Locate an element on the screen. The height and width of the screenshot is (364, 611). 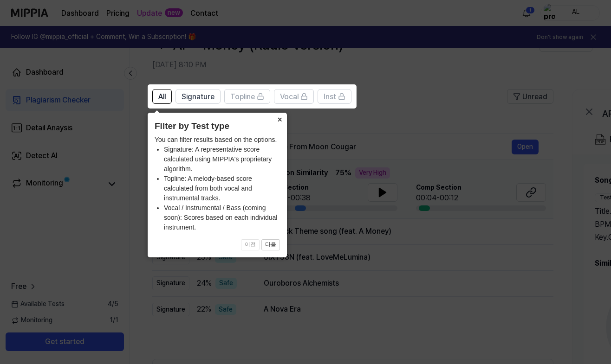
li: Signature: A representative score calculated using MIPPIA's proprietary algorithm. is located at coordinates (222, 159).